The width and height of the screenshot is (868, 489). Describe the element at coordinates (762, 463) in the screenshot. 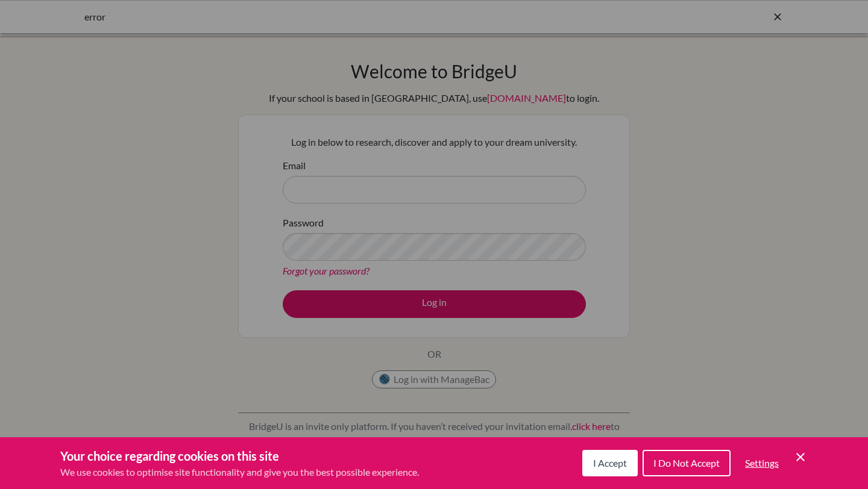

I see `span: Settings` at that location.